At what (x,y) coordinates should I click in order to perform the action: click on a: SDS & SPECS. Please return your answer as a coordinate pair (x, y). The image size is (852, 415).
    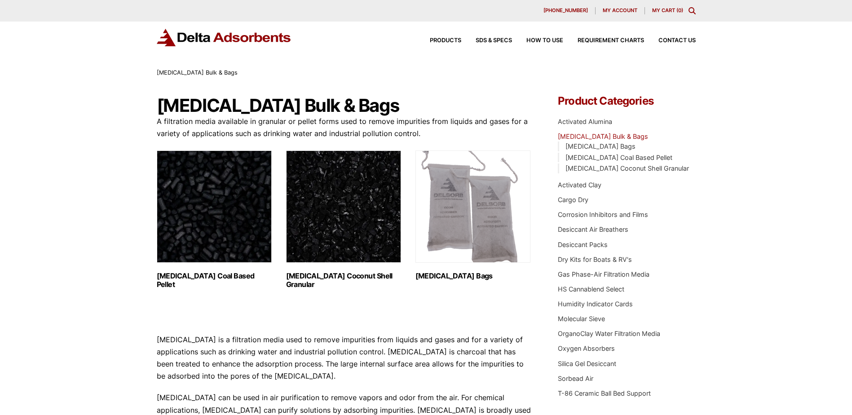
    Looking at the image, I should click on (487, 40).